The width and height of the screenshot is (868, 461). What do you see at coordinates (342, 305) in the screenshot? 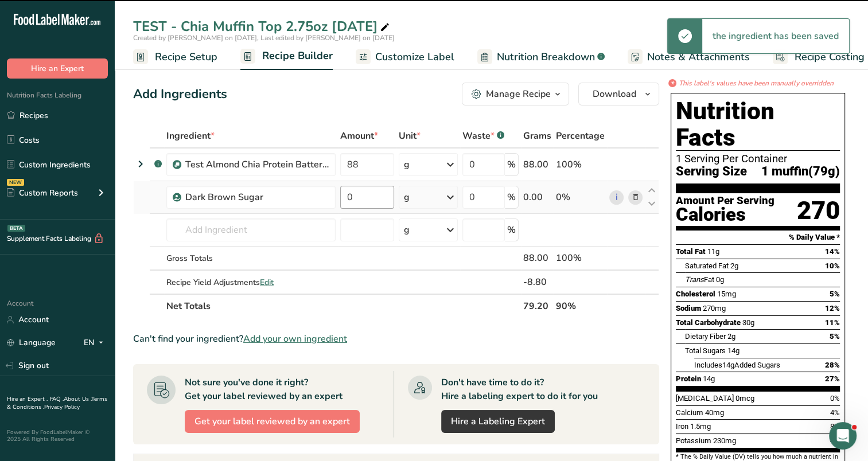
I see `th: Net Totals` at bounding box center [342, 305].